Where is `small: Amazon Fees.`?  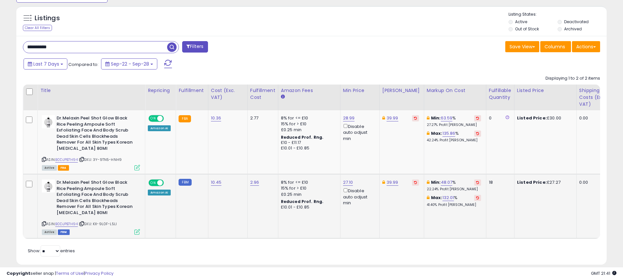
small: Amazon Fees. is located at coordinates (283, 97).